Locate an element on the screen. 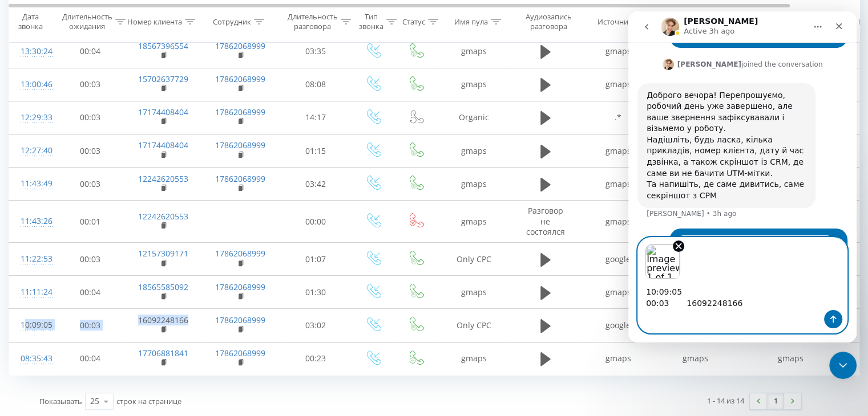  div: Доброго вечора! Перепрошуємо, робочий день уже завершено, але ваше звернення зафіксувавали і візь... is located at coordinates (98, 135).